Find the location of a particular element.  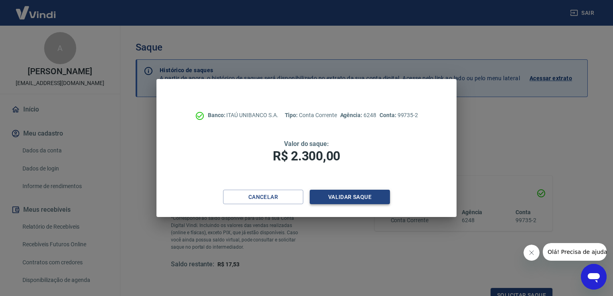

p: Conta Corrente is located at coordinates (311, 115).